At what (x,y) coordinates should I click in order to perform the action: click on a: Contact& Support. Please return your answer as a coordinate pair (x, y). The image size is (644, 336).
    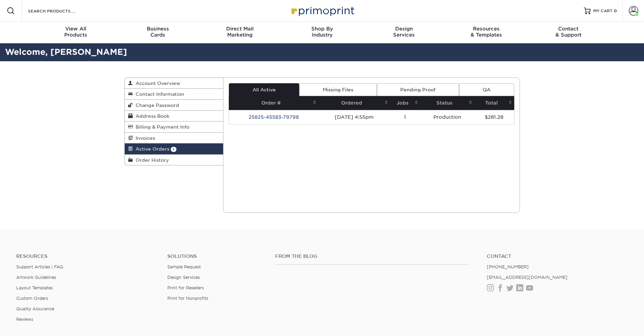
    Looking at the image, I should click on (569, 33).